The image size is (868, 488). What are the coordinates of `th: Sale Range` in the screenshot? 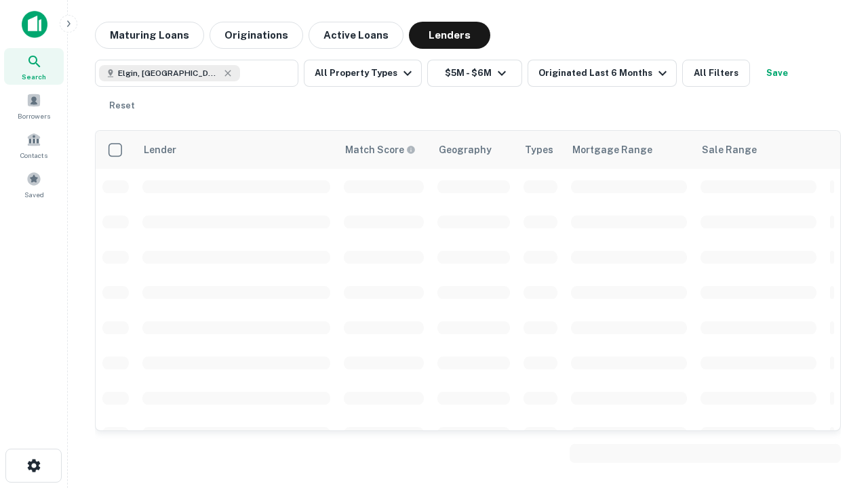 It's located at (758, 150).